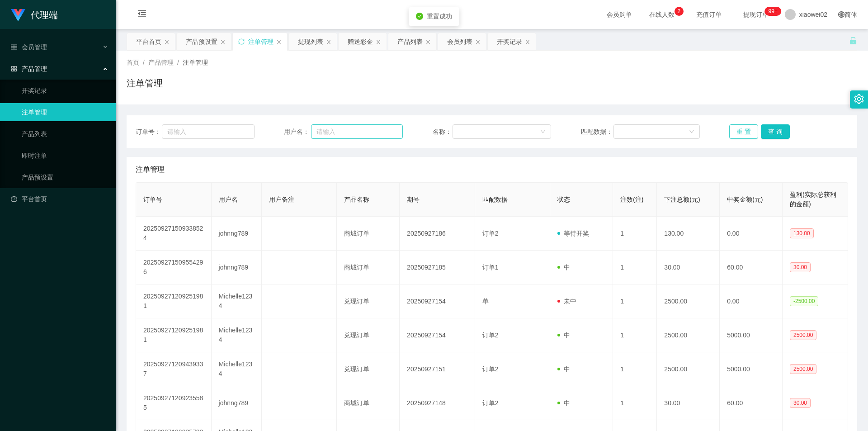 Image resolution: width=868 pixels, height=431 pixels. What do you see at coordinates (420, 16) in the screenshot?
I see `i: icon: check-circle` at bounding box center [420, 16].